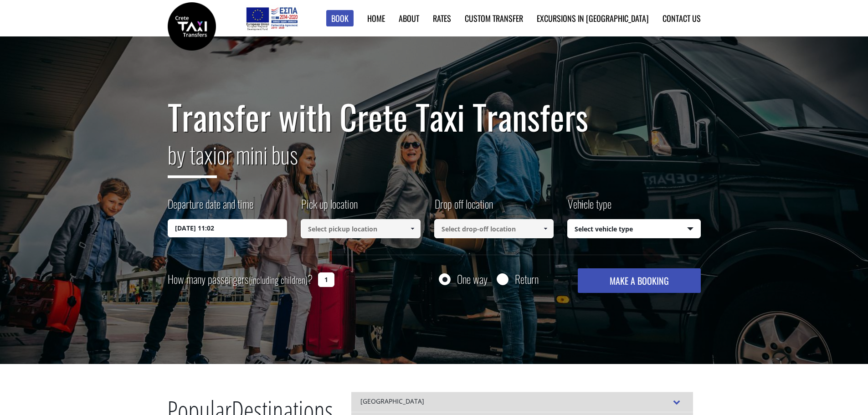  Describe the element at coordinates (192, 27) in the screenshot. I see `img: Crete Taxi Transfers | Safe Taxi Transfer Services from to Heraklion Airport, Chania Airport, Ret...` at that location.